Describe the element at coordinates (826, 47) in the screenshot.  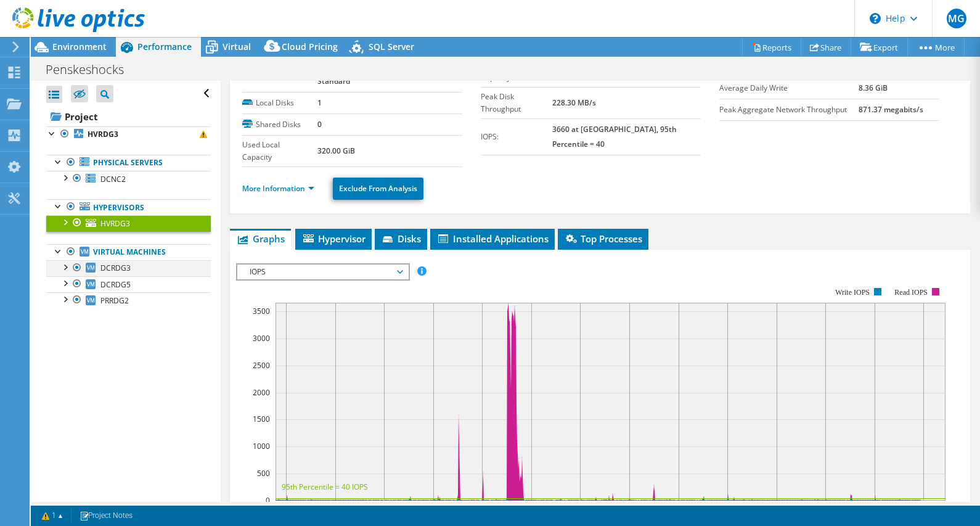
I see `a: Share` at that location.